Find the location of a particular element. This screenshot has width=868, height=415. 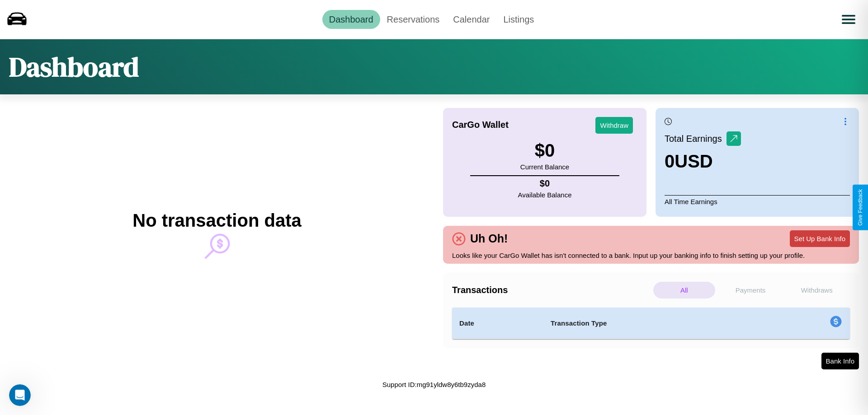

h2: No transaction data is located at coordinates (216, 220).